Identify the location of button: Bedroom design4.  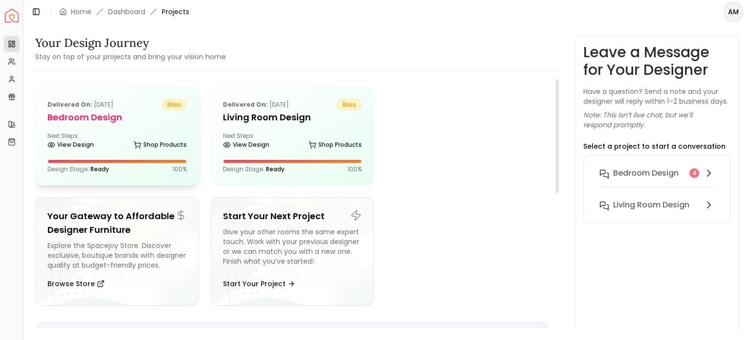
(657, 179).